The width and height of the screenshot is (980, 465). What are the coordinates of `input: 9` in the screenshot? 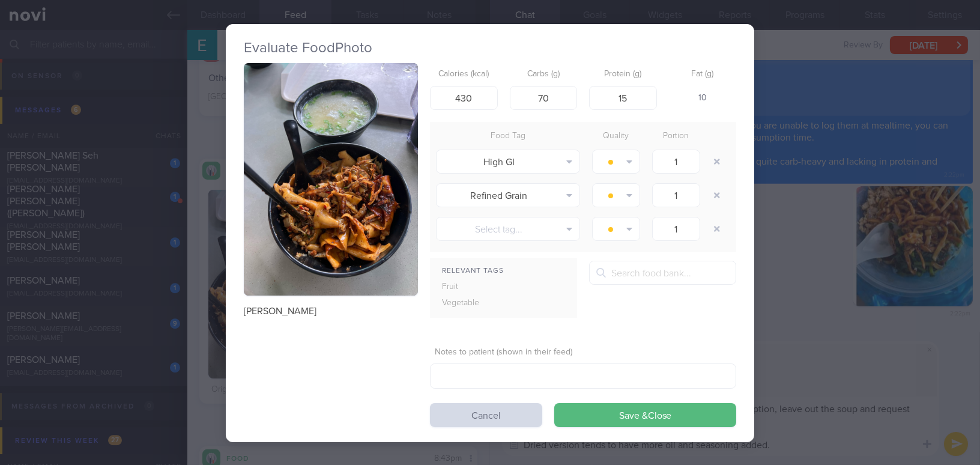 It's located at (623, 98).